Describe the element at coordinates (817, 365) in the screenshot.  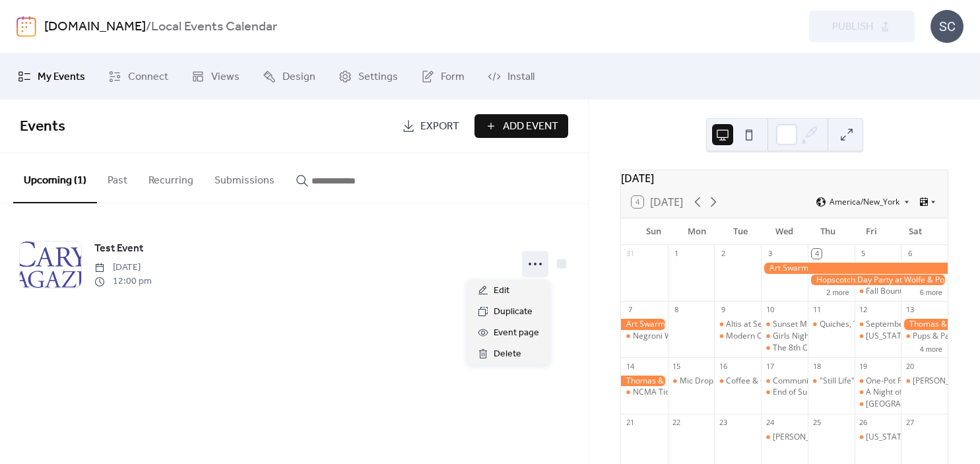
I see `div: 18` at that location.